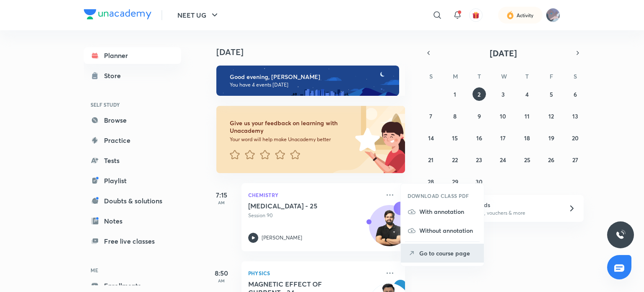  Describe the element at coordinates (552, 138) in the screenshot. I see `button: September 19, 2025` at that location.